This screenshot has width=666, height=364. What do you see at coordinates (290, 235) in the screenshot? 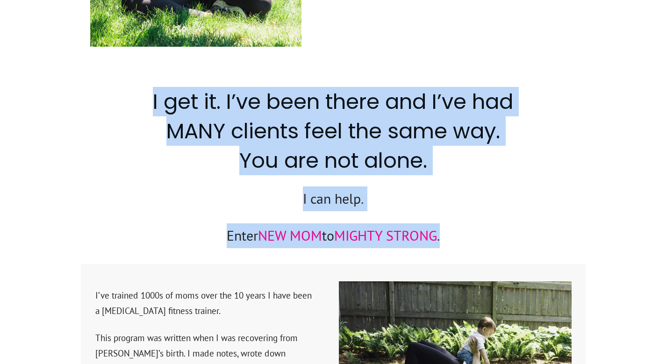
I see `span: NEW MOM` at bounding box center [290, 235].